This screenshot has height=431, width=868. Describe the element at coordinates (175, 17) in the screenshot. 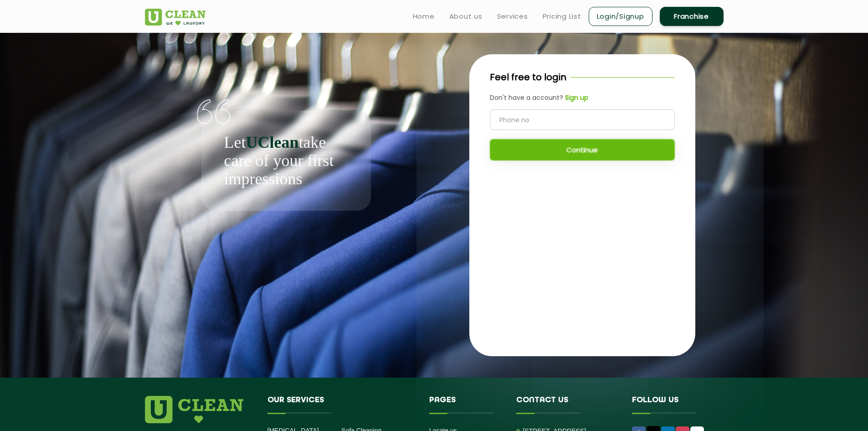

I see `img: UClean Laundry and Dry Cleaning` at that location.